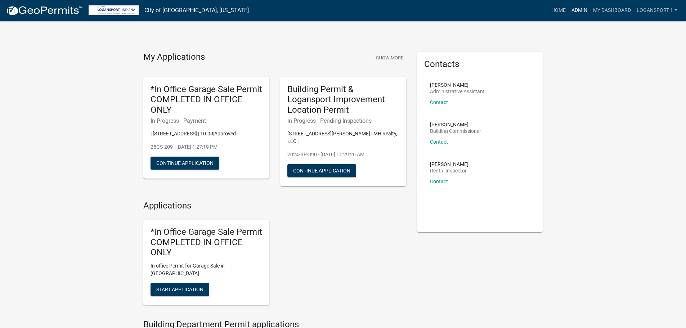 This screenshot has width=686, height=328. What do you see at coordinates (657, 10) in the screenshot?
I see `a: Logansport 1` at bounding box center [657, 10].